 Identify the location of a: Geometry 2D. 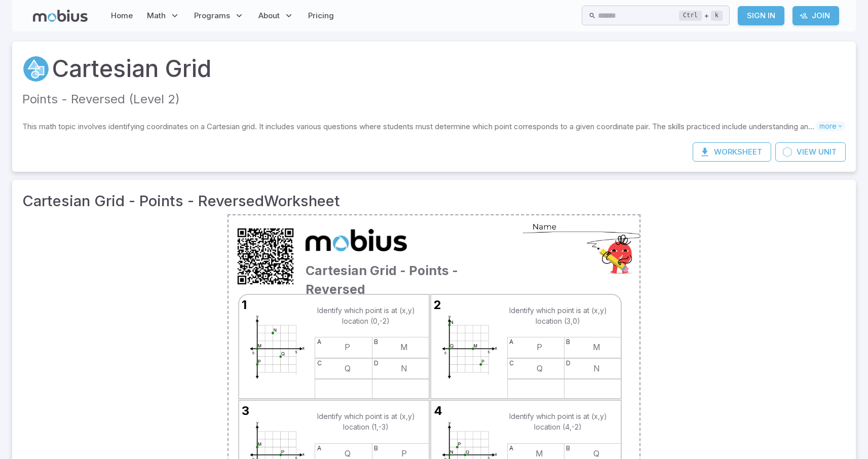
(36, 69).